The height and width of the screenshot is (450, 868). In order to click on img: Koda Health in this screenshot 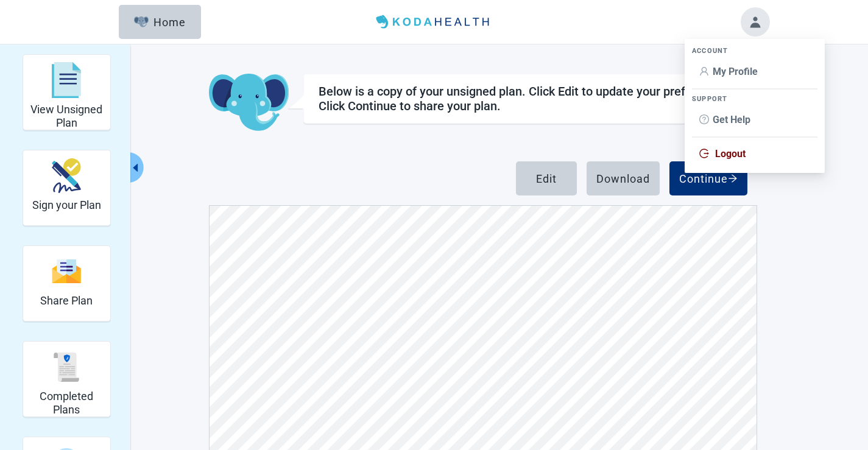, I will do `click(434, 22)`.